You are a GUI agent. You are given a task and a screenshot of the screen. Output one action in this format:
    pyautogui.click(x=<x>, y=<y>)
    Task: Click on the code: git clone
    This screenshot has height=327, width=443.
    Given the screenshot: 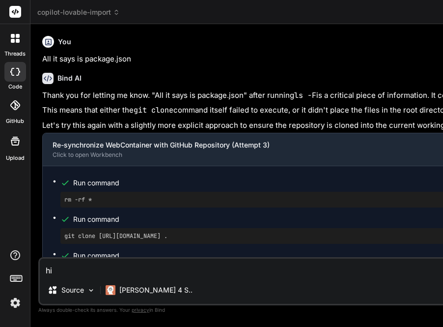 What is the action you would take?
    pyautogui.click(x=153, y=110)
    